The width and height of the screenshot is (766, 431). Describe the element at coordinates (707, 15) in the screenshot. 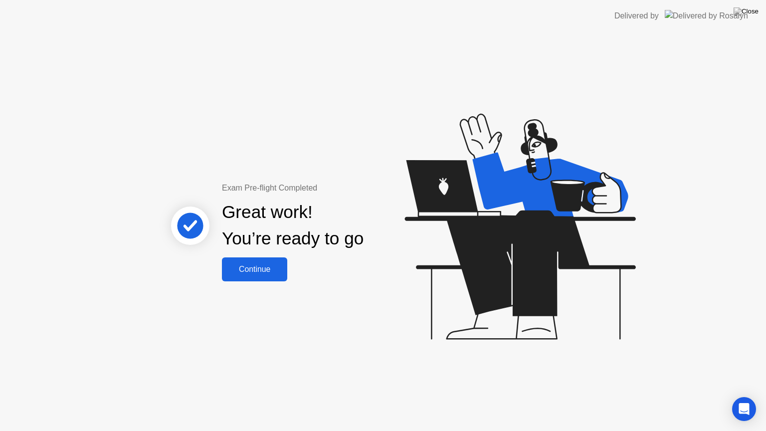

I see `img: Delivered by Rosalyn` at that location.